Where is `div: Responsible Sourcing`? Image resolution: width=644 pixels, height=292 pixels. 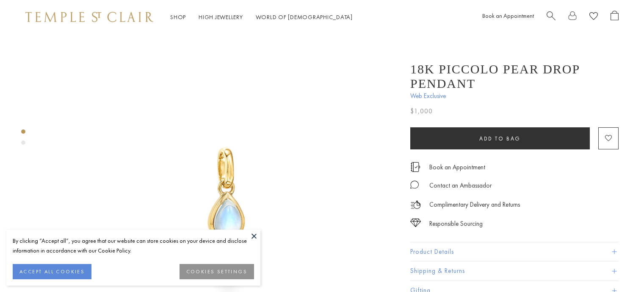 div: Responsible Sourcing is located at coordinates (456, 224).